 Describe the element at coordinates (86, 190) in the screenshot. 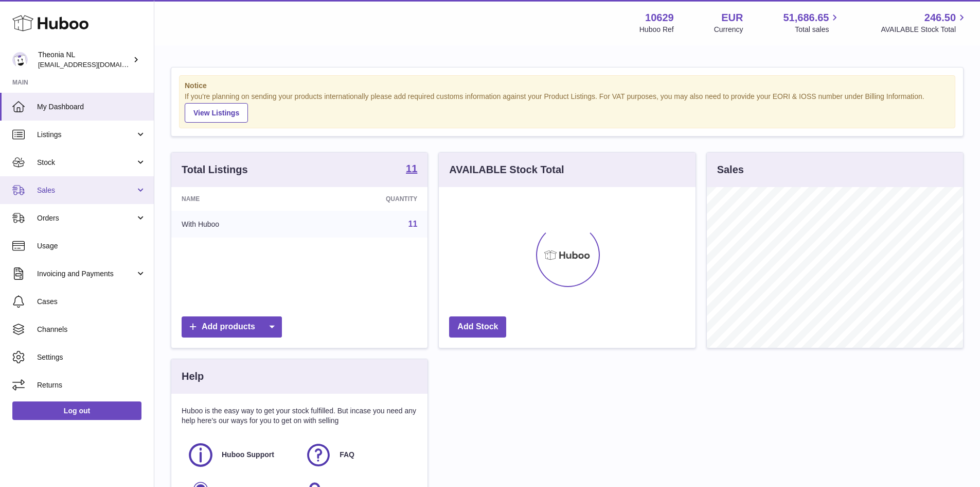

I see `span: Sales` at that location.